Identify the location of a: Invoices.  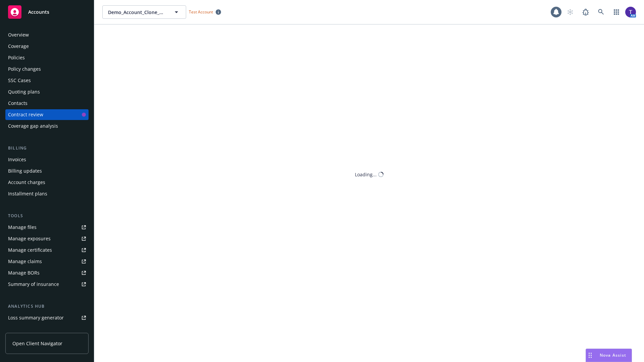
(47, 159).